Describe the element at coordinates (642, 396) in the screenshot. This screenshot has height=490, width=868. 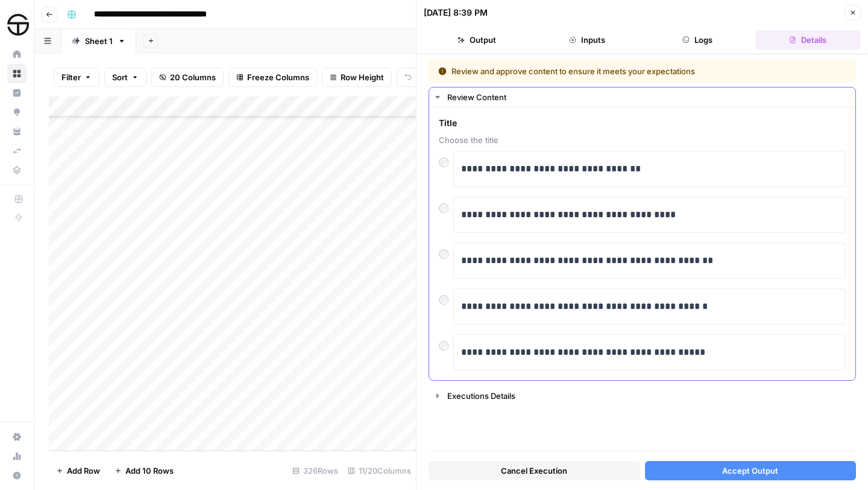
I see `button: Executions Details` at that location.